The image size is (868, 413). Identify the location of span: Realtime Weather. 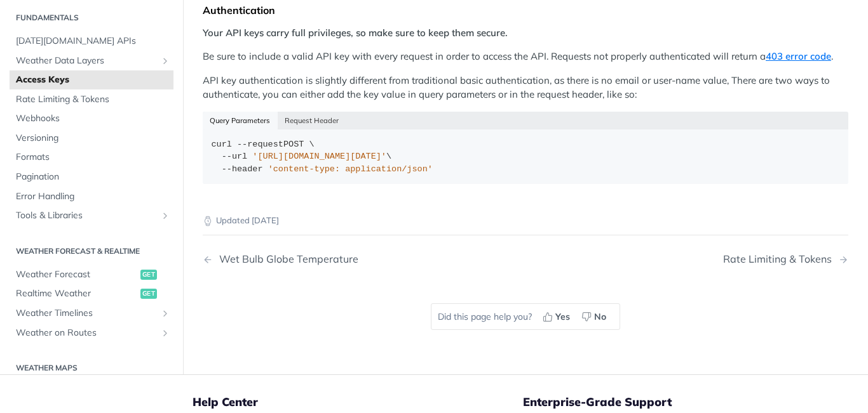
(76, 295).